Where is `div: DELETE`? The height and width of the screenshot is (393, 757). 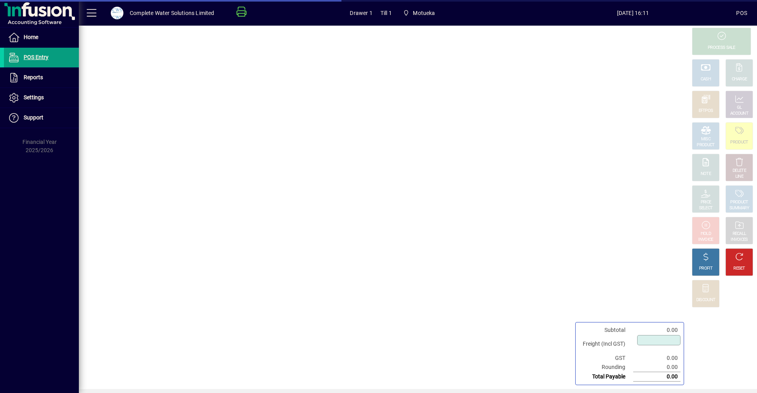 div: DELETE is located at coordinates (740, 171).